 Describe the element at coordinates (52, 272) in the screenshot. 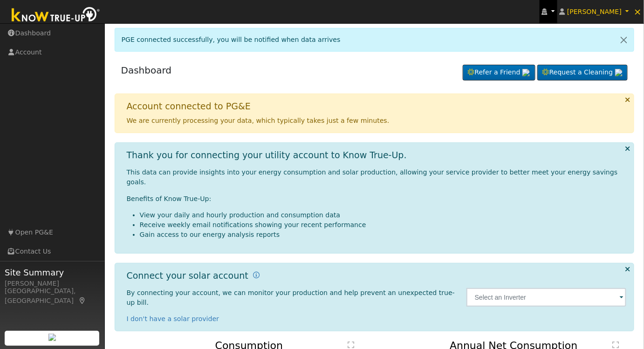

I see `span: Site Summary` at that location.